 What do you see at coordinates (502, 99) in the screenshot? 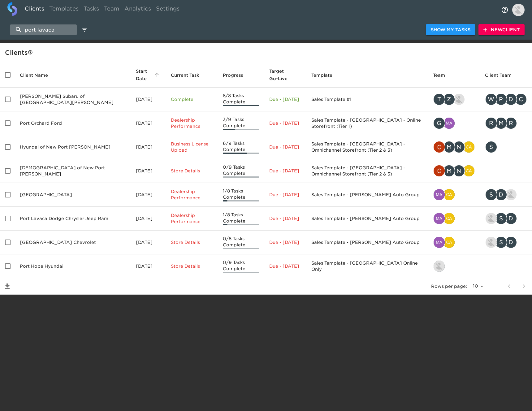
I see `div: P` at bounding box center [502, 99].